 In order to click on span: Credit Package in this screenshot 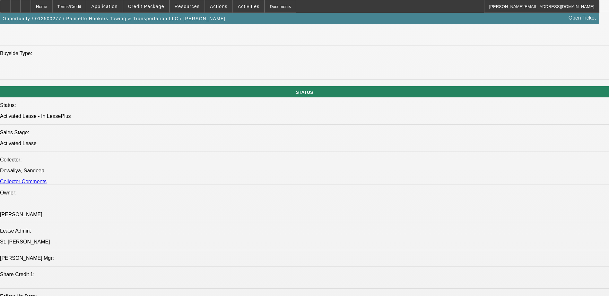, I will do `click(146, 6)`.